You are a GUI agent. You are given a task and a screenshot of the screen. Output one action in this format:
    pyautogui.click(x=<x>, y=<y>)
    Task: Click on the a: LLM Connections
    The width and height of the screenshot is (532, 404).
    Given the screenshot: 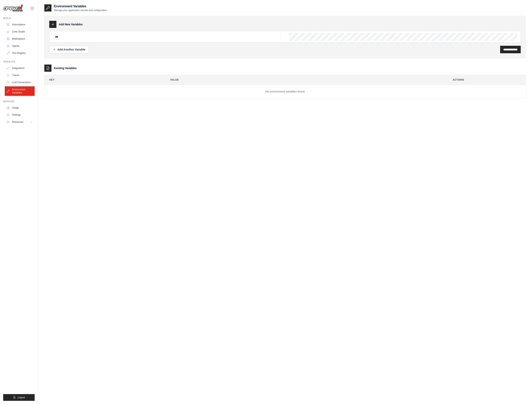 What is the action you would take?
    pyautogui.click(x=20, y=82)
    